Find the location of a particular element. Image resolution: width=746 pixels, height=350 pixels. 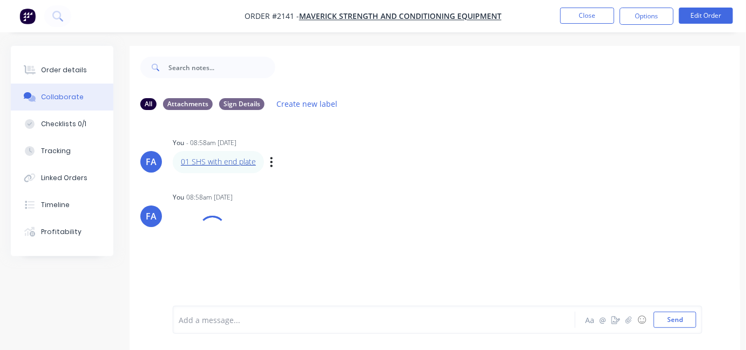

a: 01 SHS with end plate is located at coordinates (218, 161).